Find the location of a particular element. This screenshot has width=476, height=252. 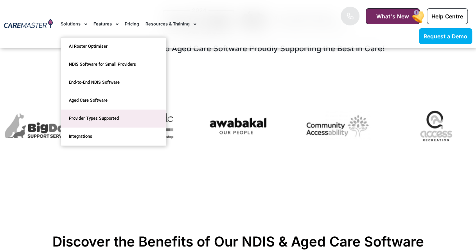

a: Resources & Training is located at coordinates (171, 24).